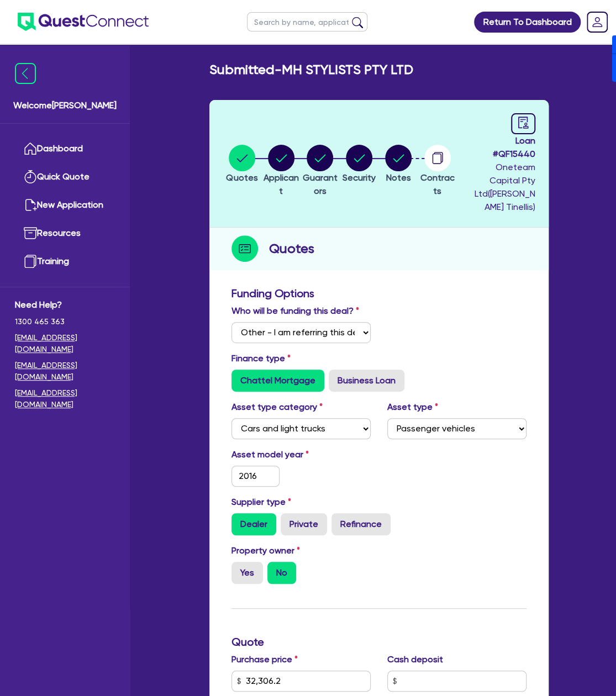  Describe the element at coordinates (264, 659) in the screenshot. I see `label: Purchase price` at that location.